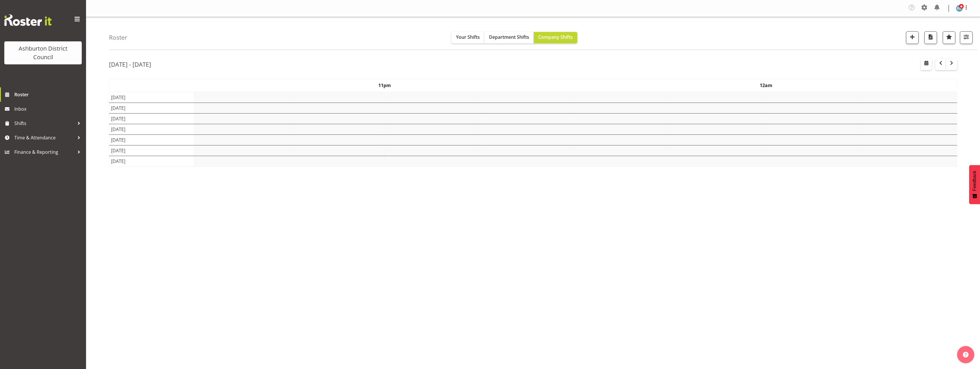 The width and height of the screenshot is (980, 369). What do you see at coordinates (966, 354) in the screenshot?
I see `img: help-xxl-2.png` at bounding box center [966, 354].